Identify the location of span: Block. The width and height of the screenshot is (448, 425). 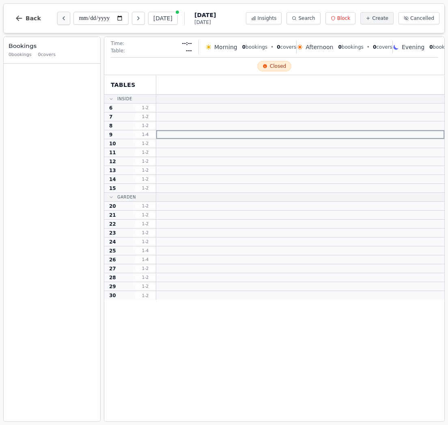
(344, 18).